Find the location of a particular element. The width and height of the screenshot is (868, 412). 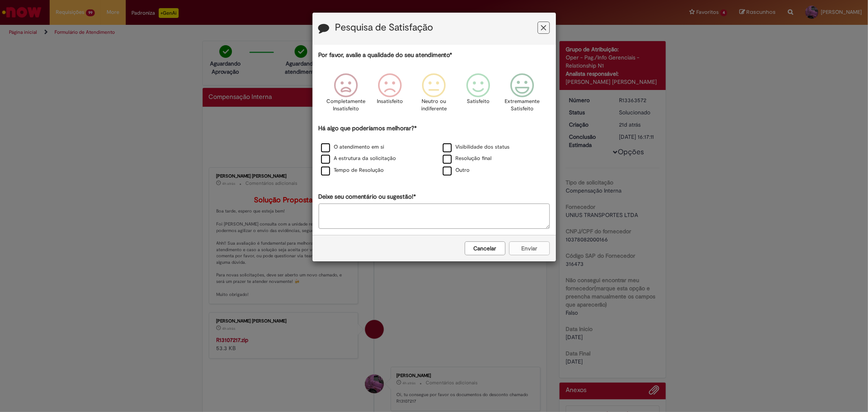

div: Insatisfeito is located at coordinates (390, 95).